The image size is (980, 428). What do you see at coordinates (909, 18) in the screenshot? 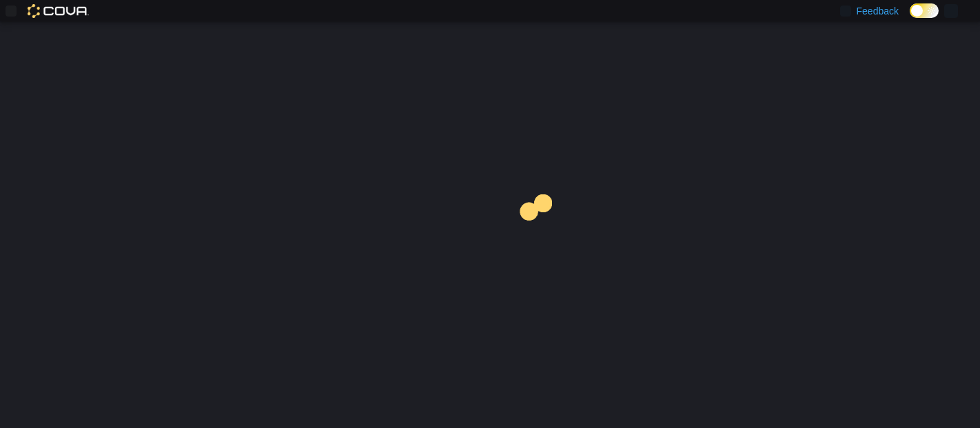
I see `span: Dark Mode` at bounding box center [909, 18].